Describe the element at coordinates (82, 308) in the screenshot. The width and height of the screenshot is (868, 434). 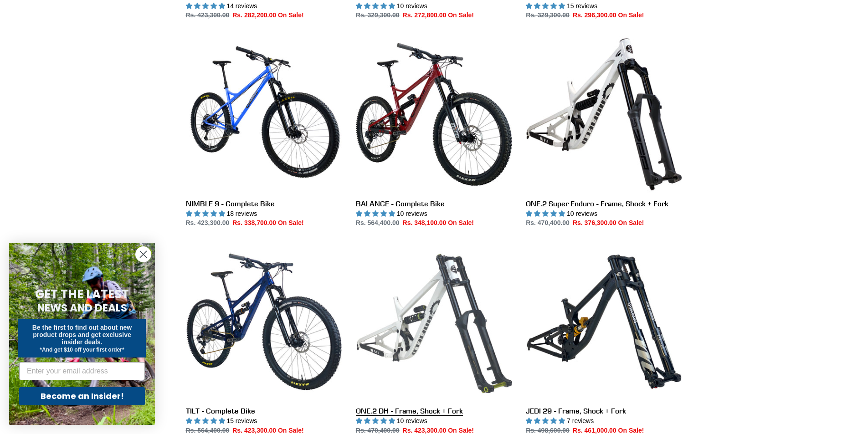
I see `span: NEWS AND DEALS` at that location.